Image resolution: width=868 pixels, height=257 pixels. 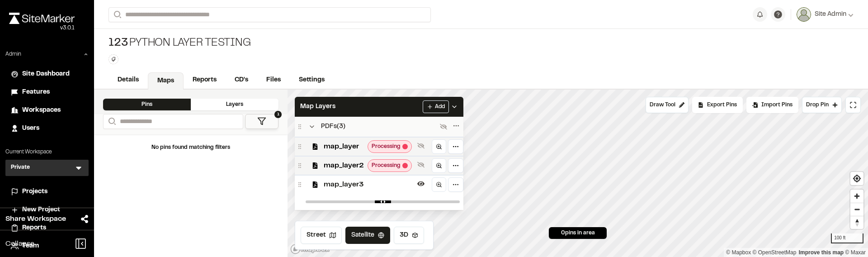 I want to click on span: Site Admin, so click(x=831, y=15).